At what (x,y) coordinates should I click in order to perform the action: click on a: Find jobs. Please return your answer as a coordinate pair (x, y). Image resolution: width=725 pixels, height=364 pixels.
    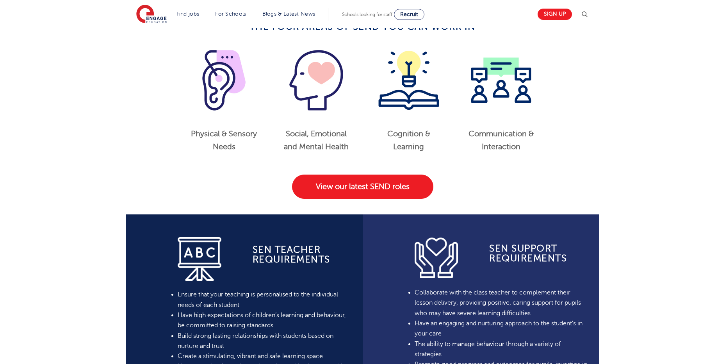
    Looking at the image, I should click on (188, 14).